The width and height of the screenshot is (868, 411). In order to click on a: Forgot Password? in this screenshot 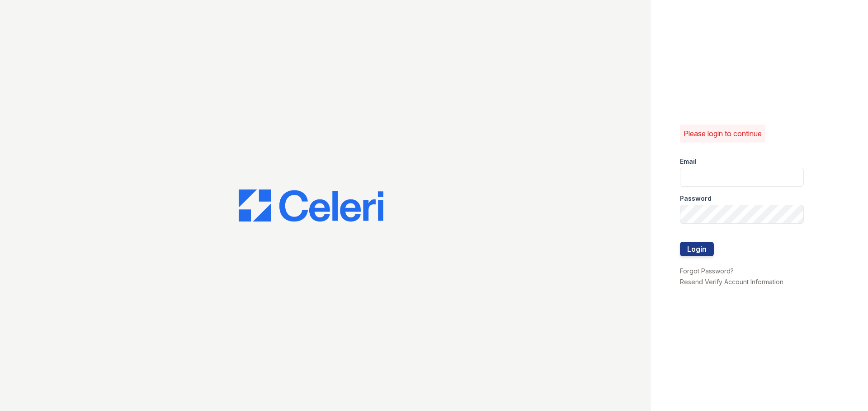, I will do `click(706, 271)`.